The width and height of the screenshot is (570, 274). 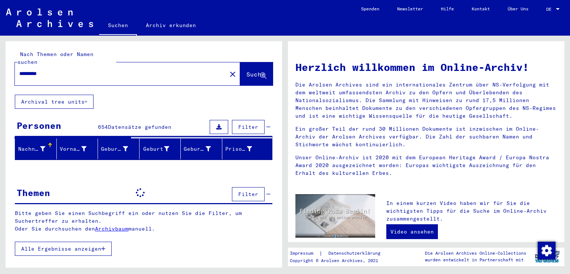 I want to click on img: yv_logo.png, so click(x=547, y=256).